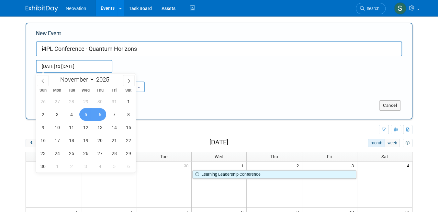 The height and width of the screenshot is (212, 438). I want to click on img: Susan Hurrell, so click(400, 8).